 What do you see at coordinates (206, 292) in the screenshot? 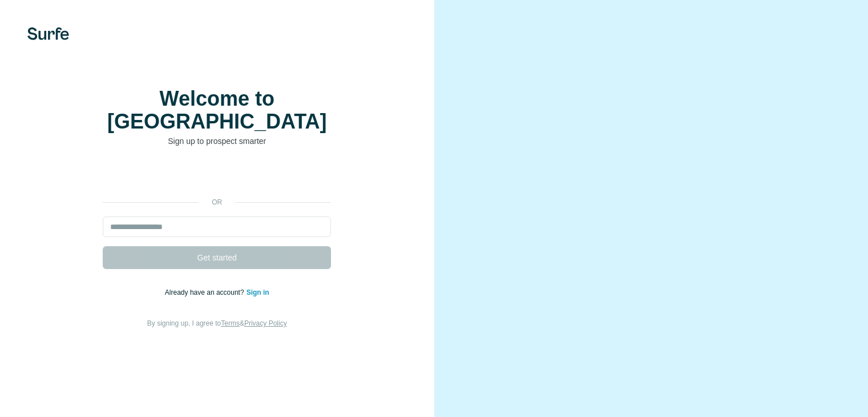
I see `span: Already have an account?` at bounding box center [206, 292].